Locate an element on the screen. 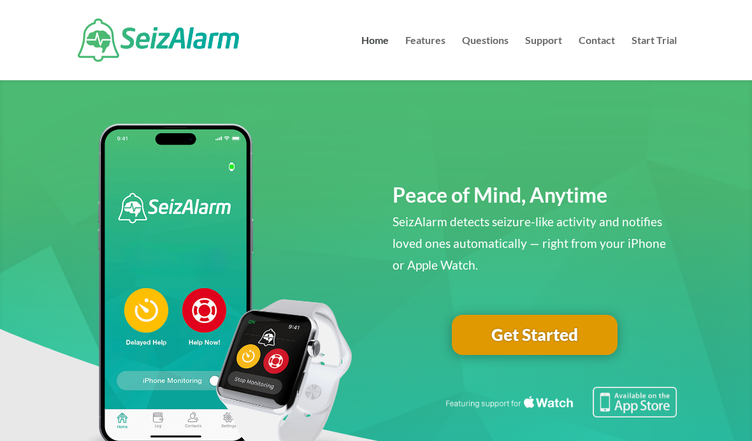 The width and height of the screenshot is (752, 441). span: SeizAlarm detects seizure-like activity and notifies loved ones automatically — right from your i... is located at coordinates (529, 243).